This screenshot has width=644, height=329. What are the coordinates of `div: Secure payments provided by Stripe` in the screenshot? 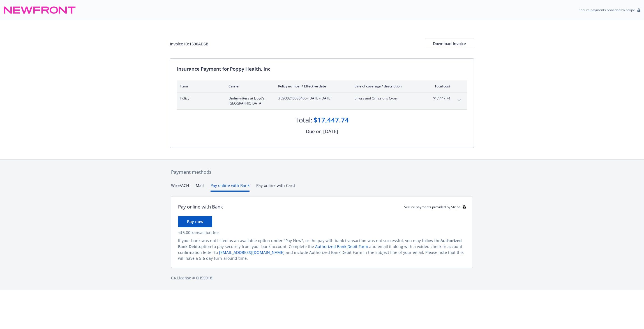 It's located at (435, 207).